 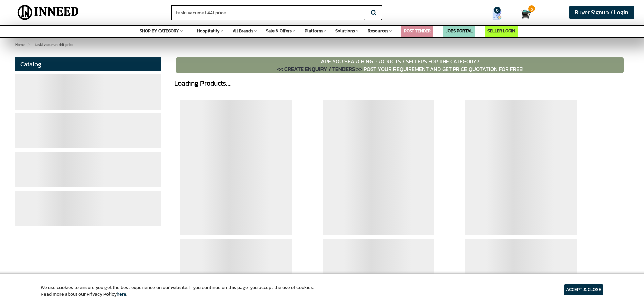 What do you see at coordinates (177, 291) in the screenshot?
I see `article: We use cookies to ensure you get the best experience on our website. If you continue on this page...` at bounding box center [177, 291].